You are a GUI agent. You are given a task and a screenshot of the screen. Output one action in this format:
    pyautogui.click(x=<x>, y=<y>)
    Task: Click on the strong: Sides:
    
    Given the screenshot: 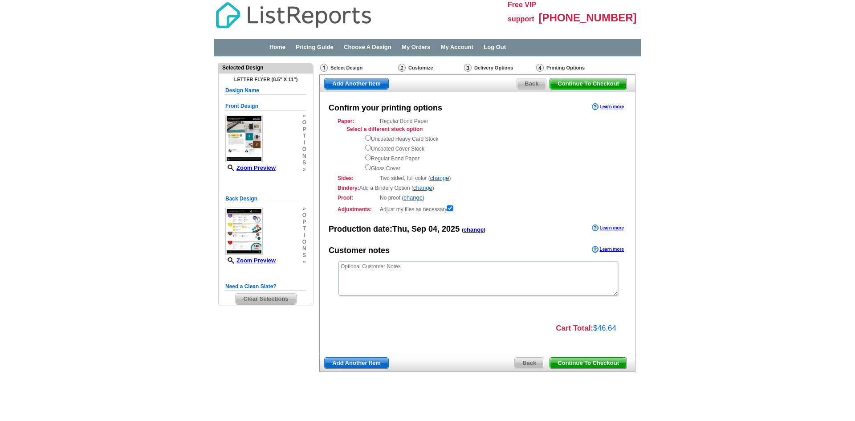 What is the action you would take?
    pyautogui.click(x=357, y=178)
    